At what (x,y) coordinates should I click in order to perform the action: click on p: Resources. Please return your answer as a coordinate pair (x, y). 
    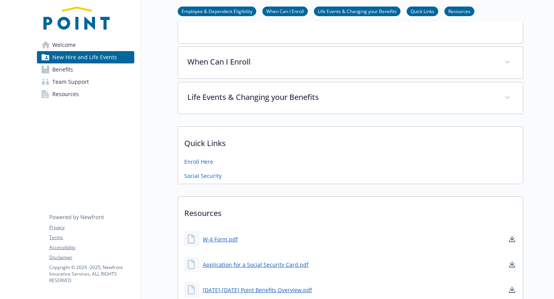
    Looking at the image, I should click on (350, 211).